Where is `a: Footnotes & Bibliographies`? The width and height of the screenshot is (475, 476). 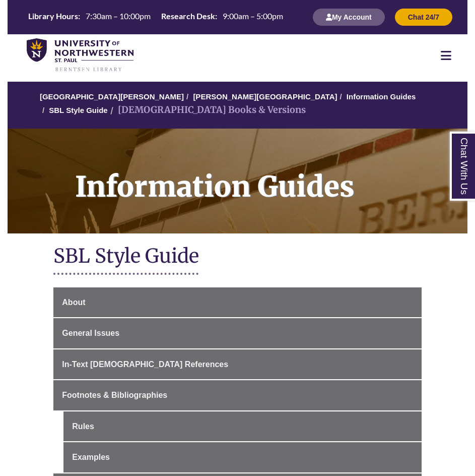
a: Footnotes & Bibliographies is located at coordinates (237, 395).